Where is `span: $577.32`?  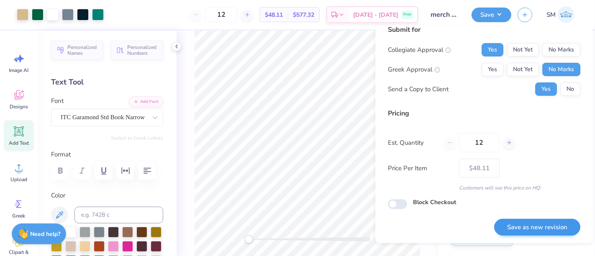
span: $577.32 is located at coordinates (303, 15).